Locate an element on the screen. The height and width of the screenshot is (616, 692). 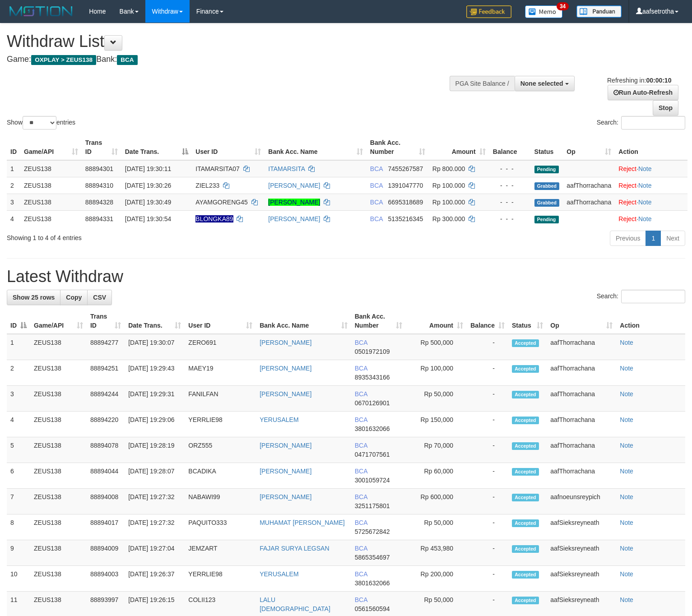
span: Copy 6695318689 to clipboard is located at coordinates (406, 202).